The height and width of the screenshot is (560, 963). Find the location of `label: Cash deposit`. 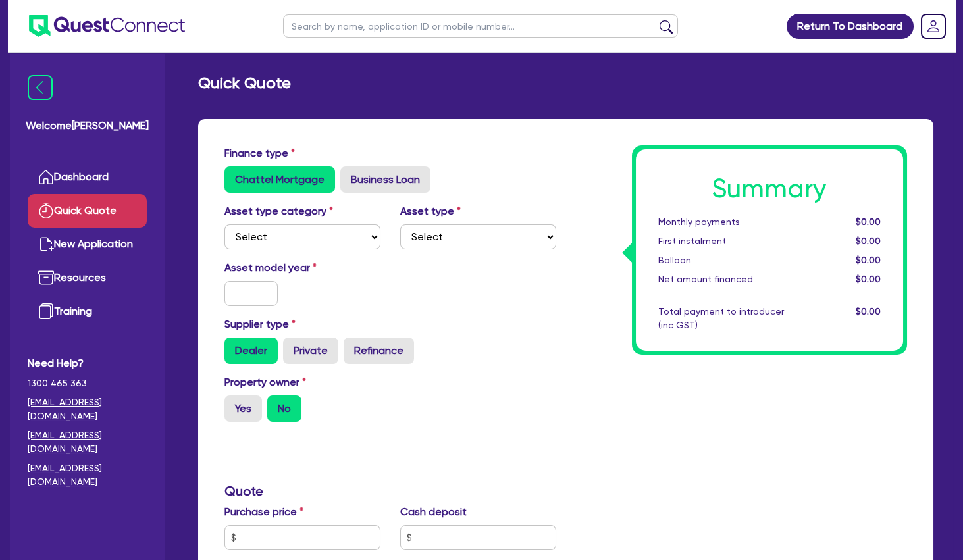

label: Cash deposit is located at coordinates (433, 512).